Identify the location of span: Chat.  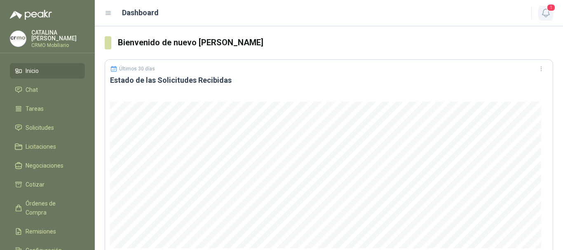
(32, 90).